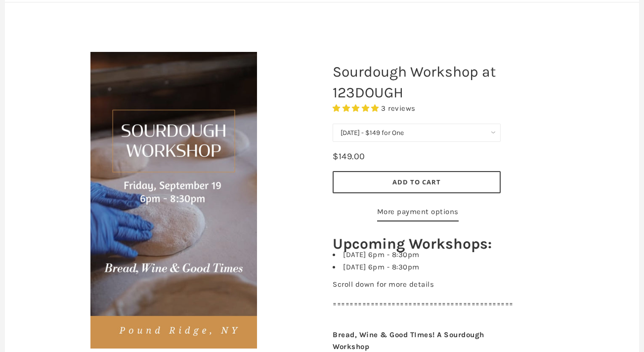 The image size is (644, 352). I want to click on button: Add to Cart, so click(416, 182).